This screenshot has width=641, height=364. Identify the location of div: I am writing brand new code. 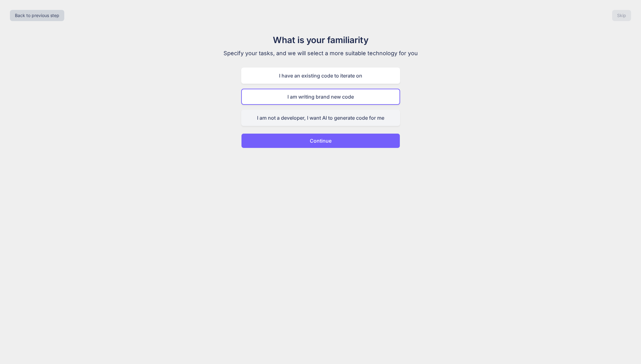
(320, 97).